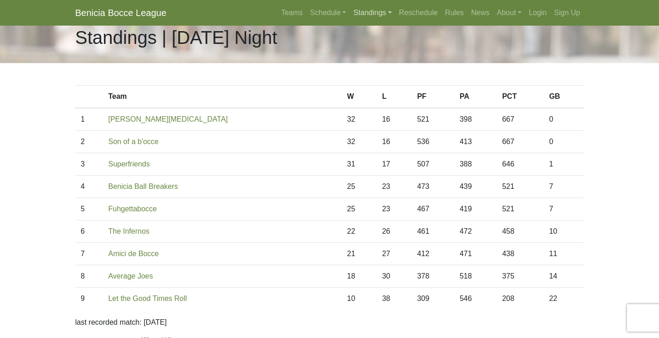 The height and width of the screenshot is (338, 659). I want to click on td: 17, so click(394, 164).